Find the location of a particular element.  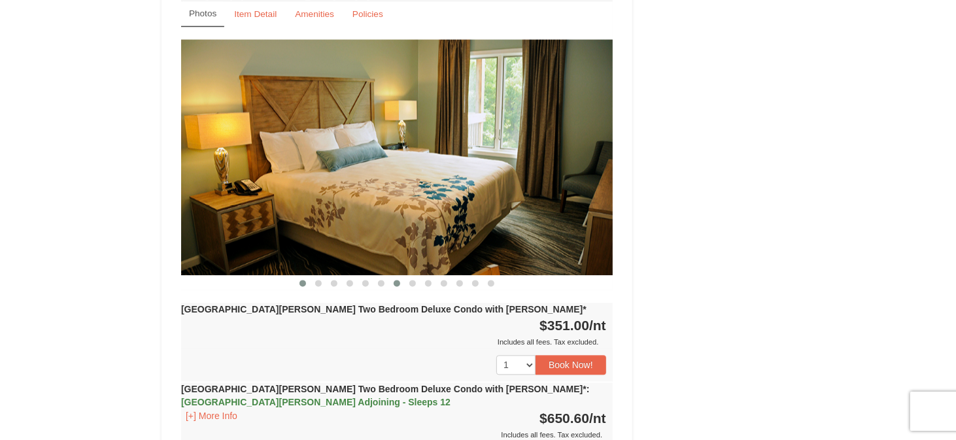

button: Book Now! is located at coordinates (571, 365).